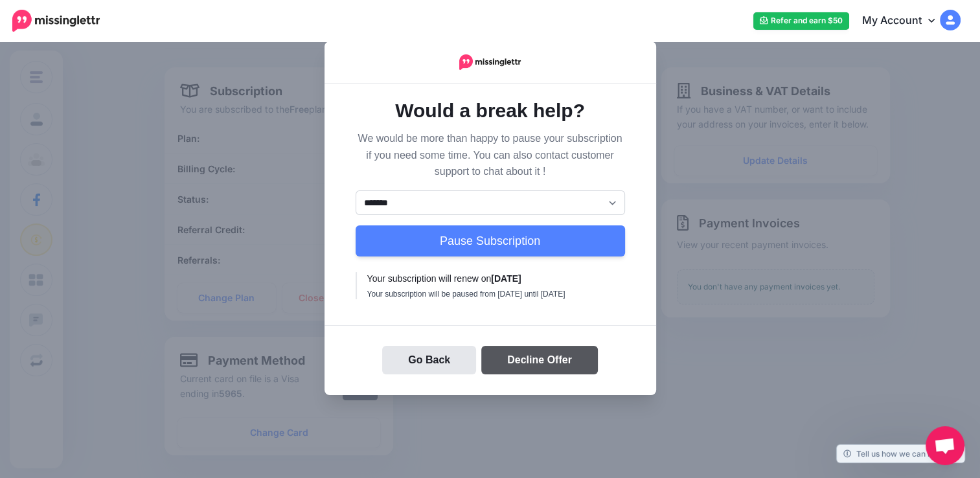 This screenshot has height=478, width=980. What do you see at coordinates (905, 21) in the screenshot?
I see `a: My Account` at bounding box center [905, 21].